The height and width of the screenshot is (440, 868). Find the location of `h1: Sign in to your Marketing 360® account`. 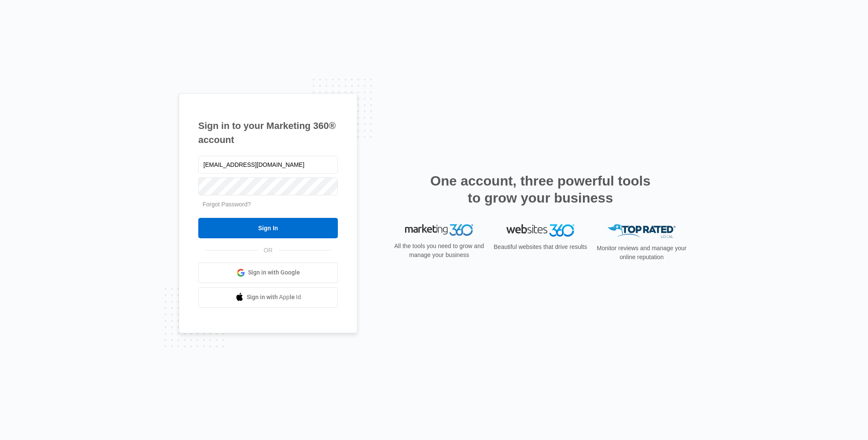

h1: Sign in to your Marketing 360® account is located at coordinates (268, 133).